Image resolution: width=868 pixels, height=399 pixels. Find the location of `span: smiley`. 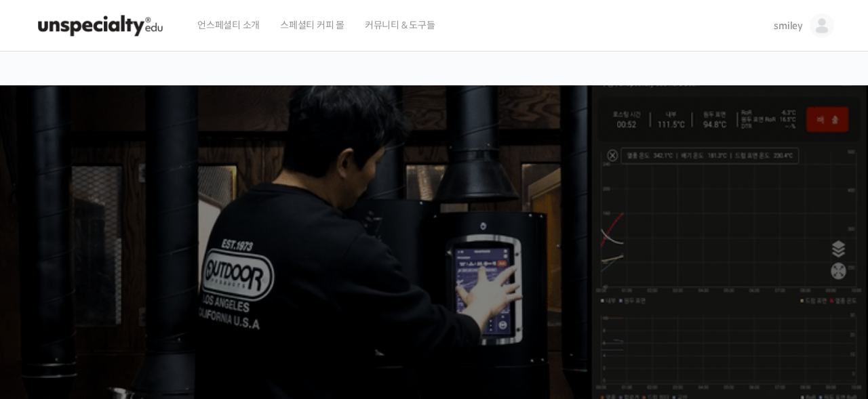

span: smiley is located at coordinates (788, 25).